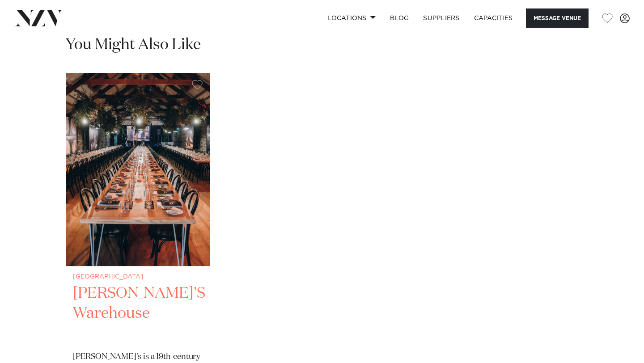 The width and height of the screenshot is (644, 363). Describe the element at coordinates (493, 18) in the screenshot. I see `a: Capacities` at that location.